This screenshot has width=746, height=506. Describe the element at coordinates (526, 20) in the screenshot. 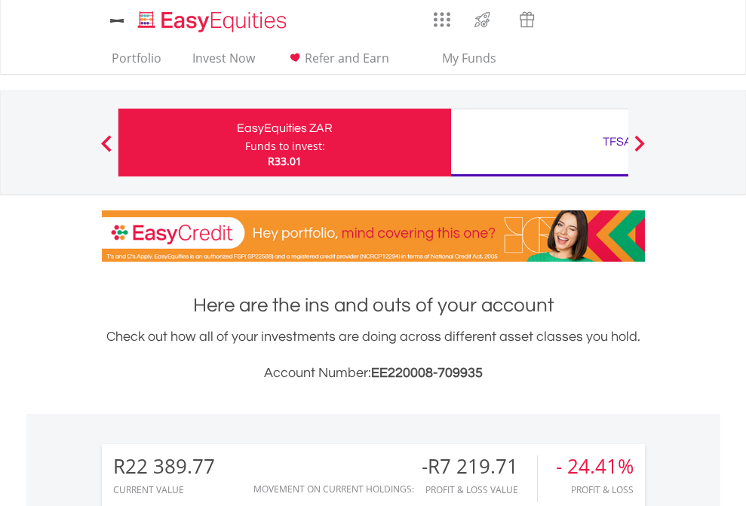

I see `img: vouchers-v2.svg` at that location.